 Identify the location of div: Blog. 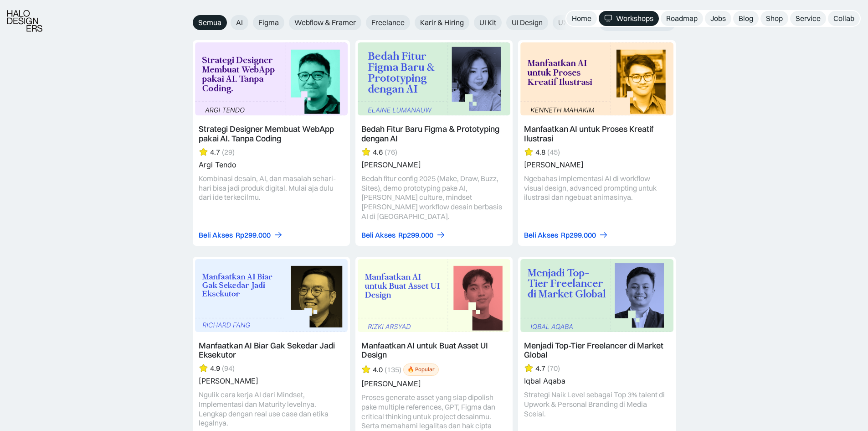
(746, 18).